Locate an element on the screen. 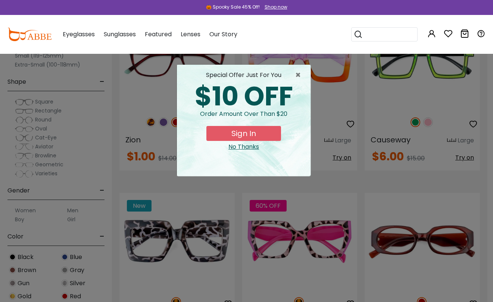 Image resolution: width=493 pixels, height=302 pixels. div: Close is located at coordinates (244, 147).